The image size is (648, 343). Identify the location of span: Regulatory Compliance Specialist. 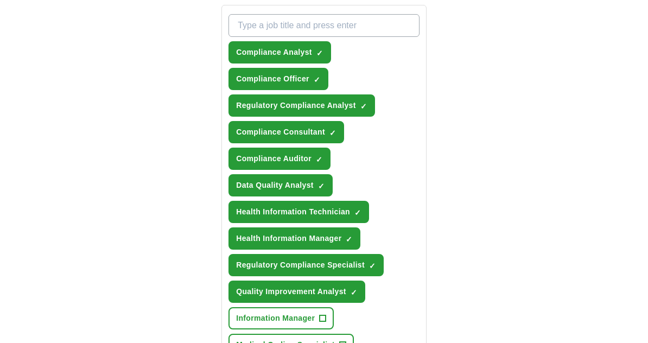
(300, 266).